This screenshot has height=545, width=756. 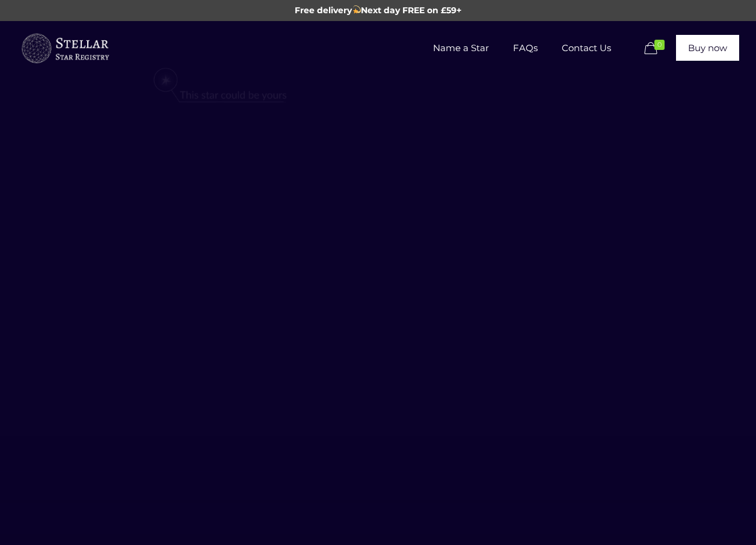 I want to click on img: star-could-be-yours.png, so click(x=220, y=86).